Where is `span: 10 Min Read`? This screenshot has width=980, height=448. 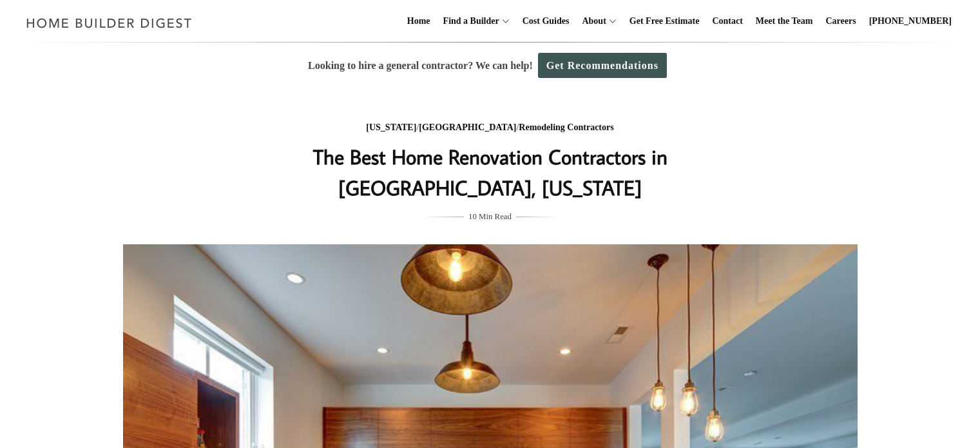
span: 10 Min Read is located at coordinates (490, 217).